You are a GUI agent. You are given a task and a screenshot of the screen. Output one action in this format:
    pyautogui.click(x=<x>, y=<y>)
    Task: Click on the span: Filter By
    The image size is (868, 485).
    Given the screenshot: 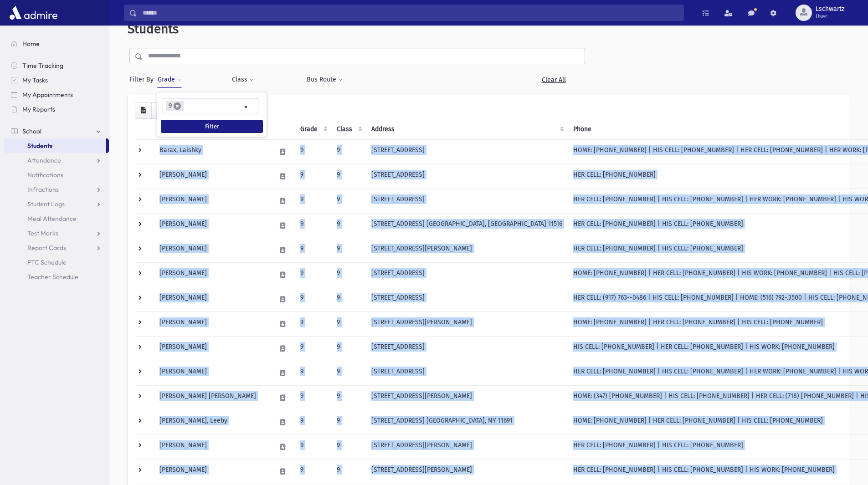 What is the action you would take?
    pyautogui.click(x=143, y=79)
    